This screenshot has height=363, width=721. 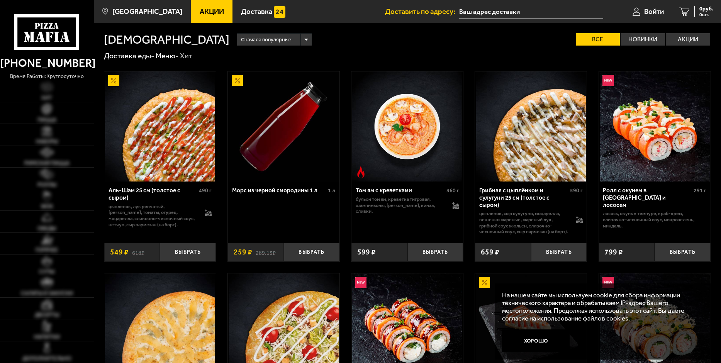 I want to click on a: Грибная с цыплёнком и сулугуни 25 см (толстое с сыром), so click(x=530, y=126).